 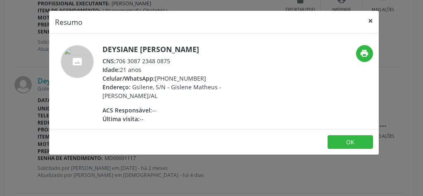 What do you see at coordinates (183, 69) in the screenshot?
I see `div: 21 anos` at bounding box center [183, 69].